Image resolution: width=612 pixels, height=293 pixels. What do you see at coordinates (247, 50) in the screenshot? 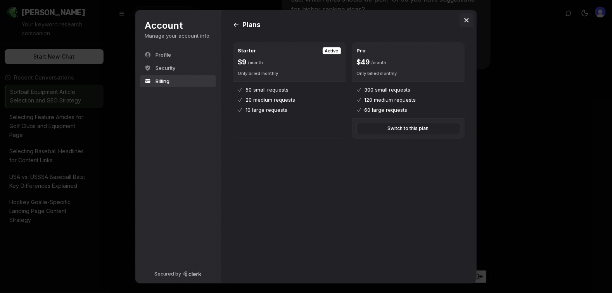
I see `h2: Starter` at bounding box center [247, 50].